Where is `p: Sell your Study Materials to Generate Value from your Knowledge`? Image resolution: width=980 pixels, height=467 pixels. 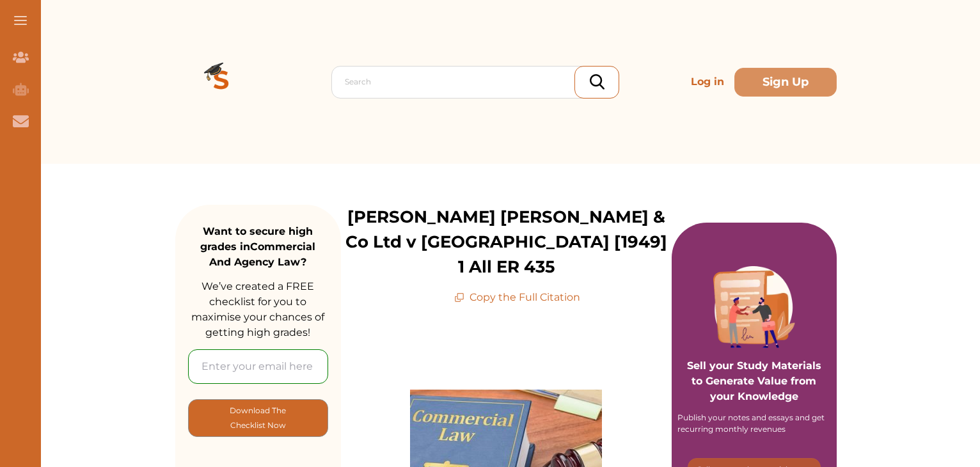 p: Sell your Study Materials to Generate Value from your Knowledge is located at coordinates (754, 363).